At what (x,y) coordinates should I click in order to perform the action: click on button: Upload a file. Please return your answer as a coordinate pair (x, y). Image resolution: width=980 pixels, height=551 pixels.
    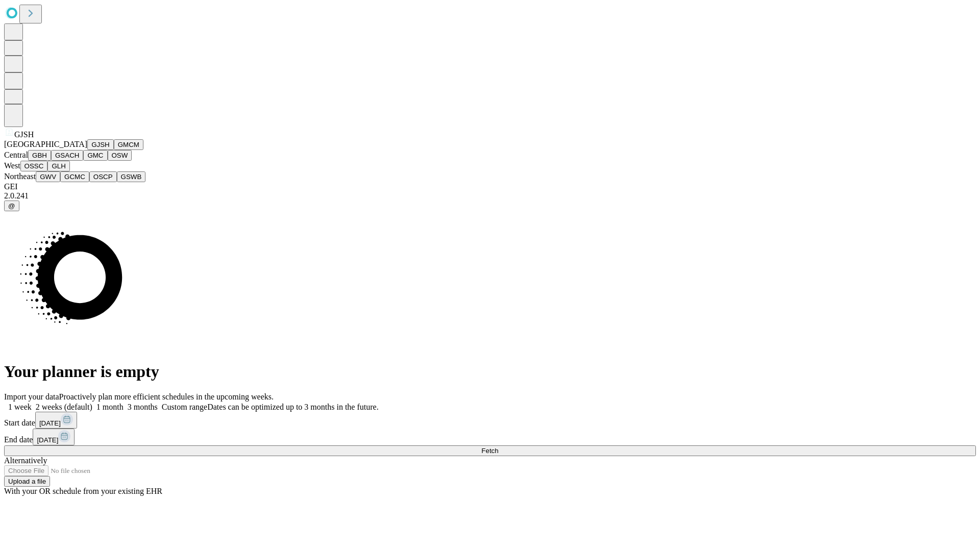
    Looking at the image, I should click on (27, 481).